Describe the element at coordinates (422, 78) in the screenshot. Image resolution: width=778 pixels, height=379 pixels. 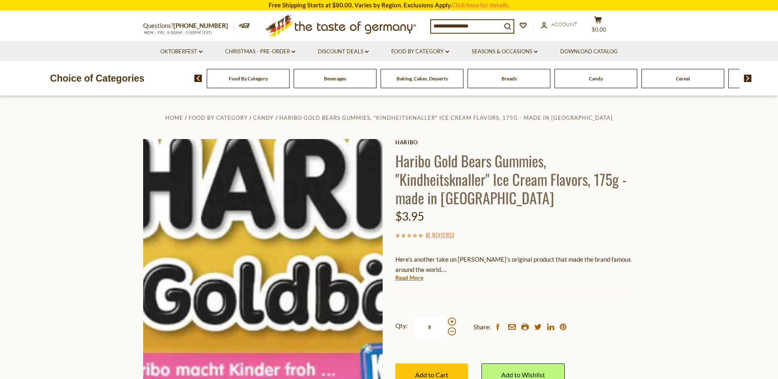
I see `a: Baking, Cakes, Desserts` at that location.